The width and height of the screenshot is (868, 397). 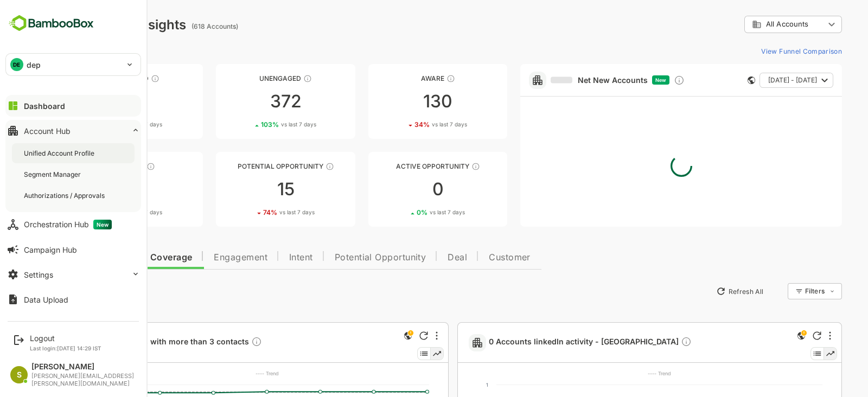 What do you see at coordinates (60, 153) in the screenshot?
I see `div: Unified Account Profile` at bounding box center [60, 153].